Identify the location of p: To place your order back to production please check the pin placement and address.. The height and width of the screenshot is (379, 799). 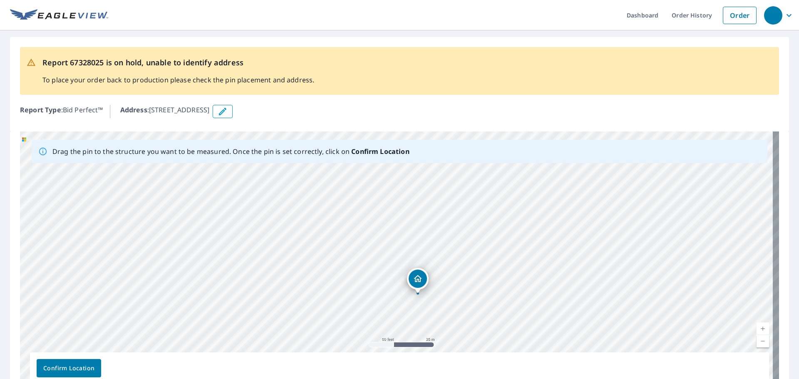
(178, 80).